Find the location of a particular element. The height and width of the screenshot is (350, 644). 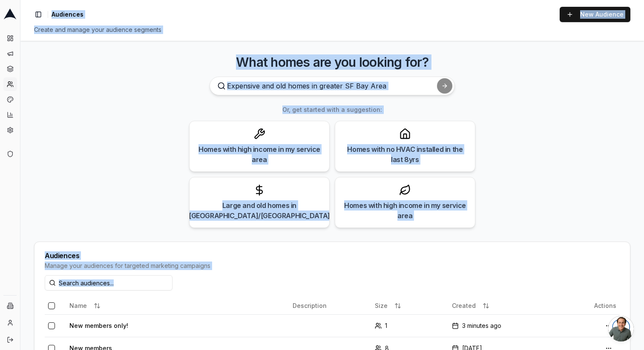

th: Description is located at coordinates (330, 306).